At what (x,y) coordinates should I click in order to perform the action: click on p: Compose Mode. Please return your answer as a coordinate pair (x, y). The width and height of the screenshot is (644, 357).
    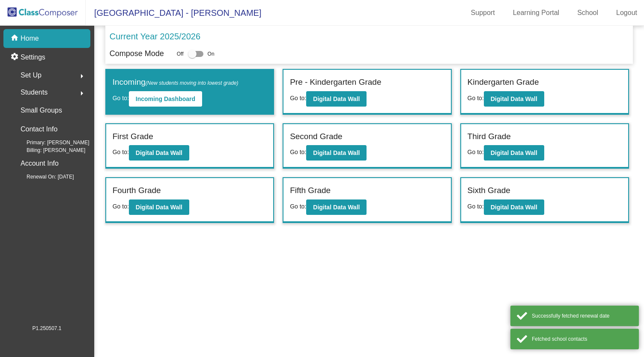
    Looking at the image, I should click on (137, 53).